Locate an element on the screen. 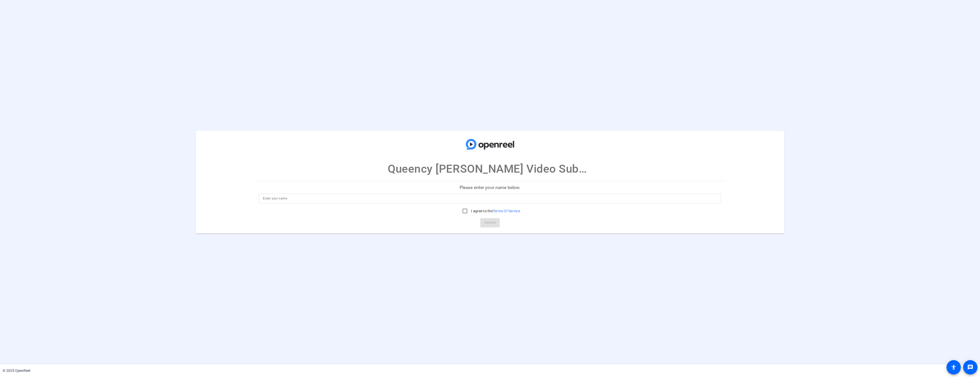  label: I agree to the is located at coordinates (495, 211).